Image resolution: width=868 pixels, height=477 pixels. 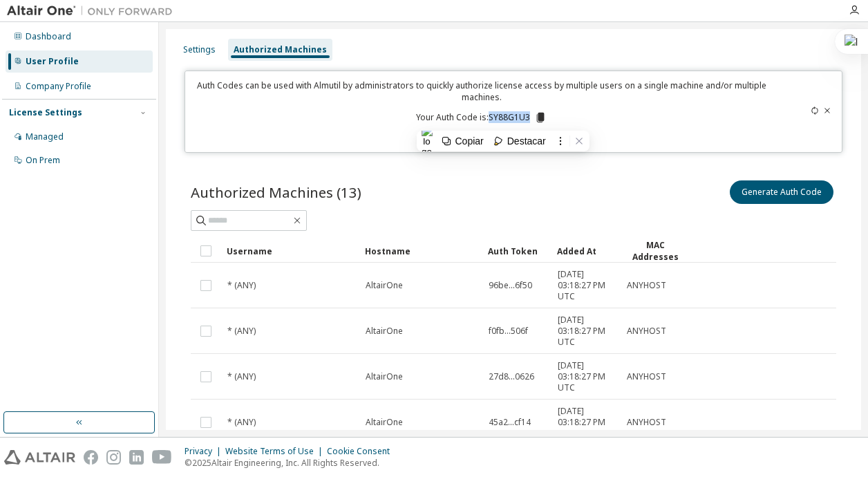 I want to click on div: Hostname, so click(x=421, y=251).